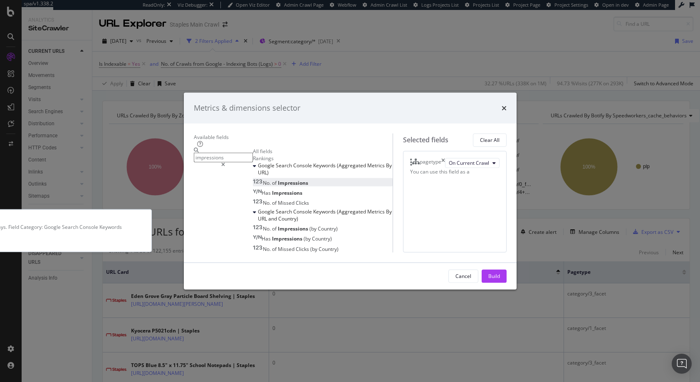 The image size is (700, 382). What do you see at coordinates (323, 158) in the screenshot?
I see `div: Rankings` at bounding box center [323, 158].